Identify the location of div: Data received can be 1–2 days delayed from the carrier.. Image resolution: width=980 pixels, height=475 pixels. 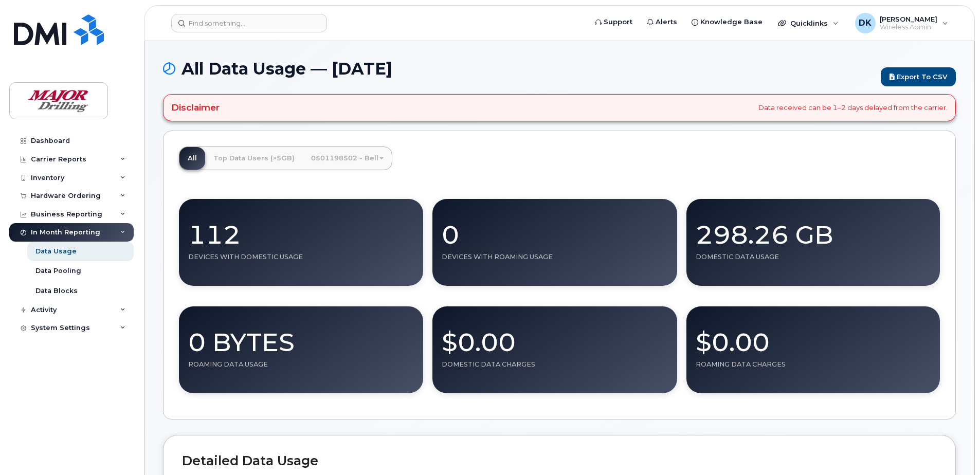
(560, 108).